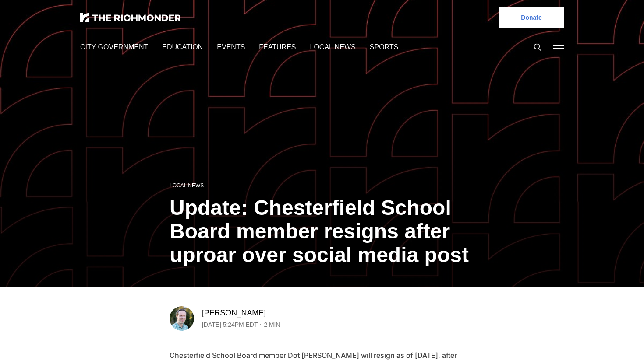  What do you see at coordinates (373, 47) in the screenshot?
I see `a: Sports` at bounding box center [373, 47].